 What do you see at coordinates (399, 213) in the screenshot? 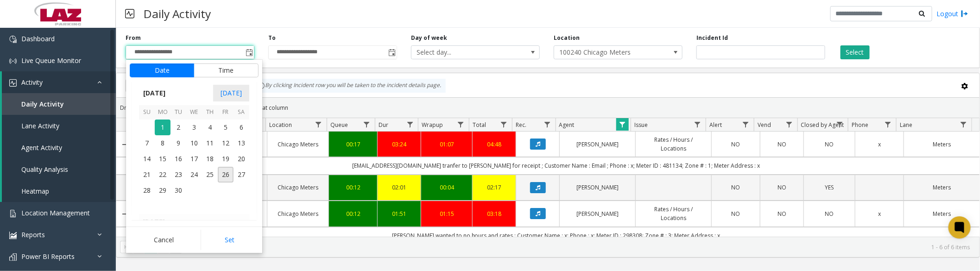
I see `div: 01:51` at bounding box center [399, 213].